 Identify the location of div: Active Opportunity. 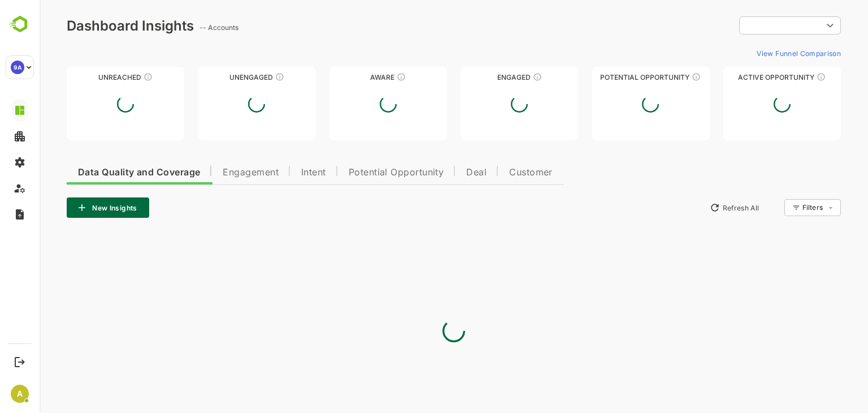
(743, 77).